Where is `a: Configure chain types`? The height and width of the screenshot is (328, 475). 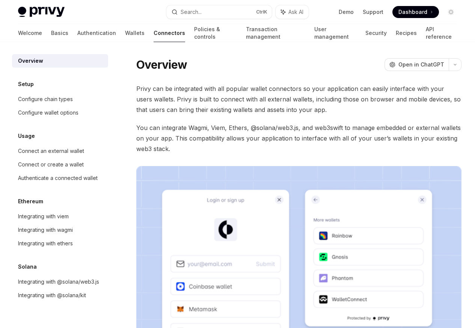 a: Configure chain types is located at coordinates (60, 99).